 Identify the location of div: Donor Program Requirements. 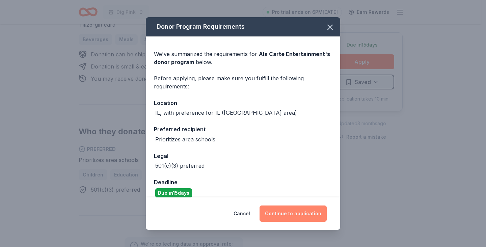
(243, 27).